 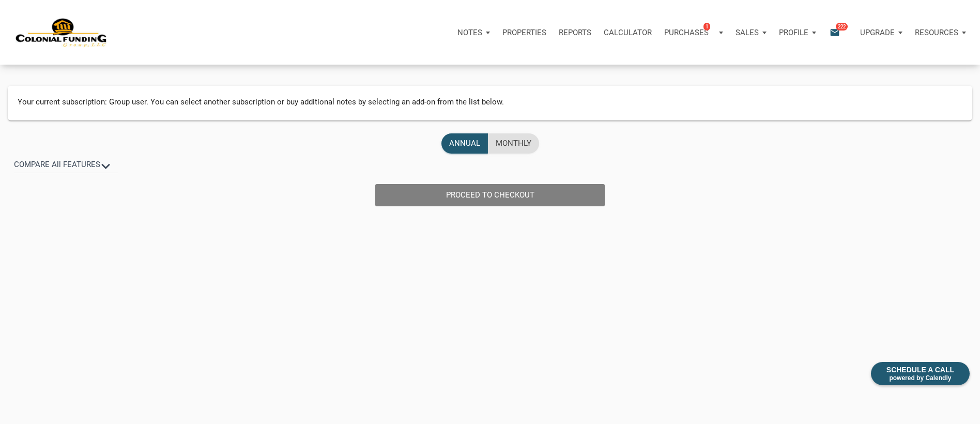 What do you see at coordinates (842, 27) in the screenshot?
I see `span: 222` at bounding box center [842, 27].